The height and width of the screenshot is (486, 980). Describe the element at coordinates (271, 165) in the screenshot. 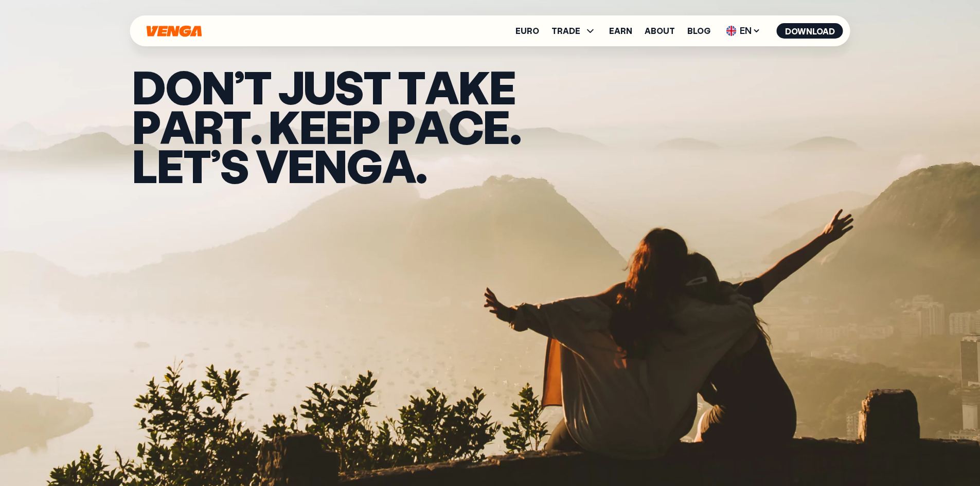

I see `span: v` at that location.